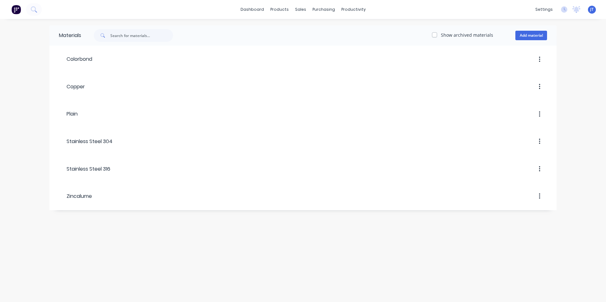  I want to click on button: Add material, so click(531, 36).